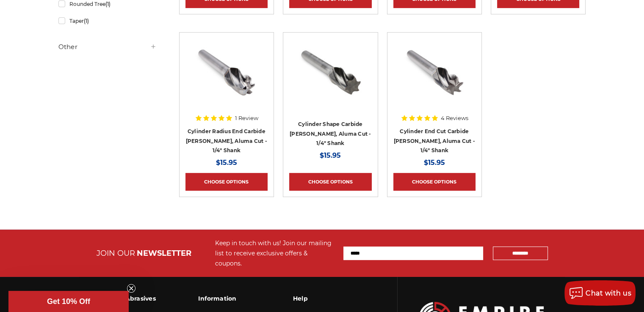 This screenshot has height=312, width=644. What do you see at coordinates (68, 302) in the screenshot?
I see `span: Get 10% Off` at bounding box center [68, 302].